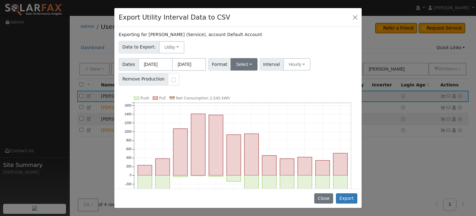 The width and height of the screenshot is (476, 216). Describe the element at coordinates (131, 175) in the screenshot. I see `text: 0` at that location.